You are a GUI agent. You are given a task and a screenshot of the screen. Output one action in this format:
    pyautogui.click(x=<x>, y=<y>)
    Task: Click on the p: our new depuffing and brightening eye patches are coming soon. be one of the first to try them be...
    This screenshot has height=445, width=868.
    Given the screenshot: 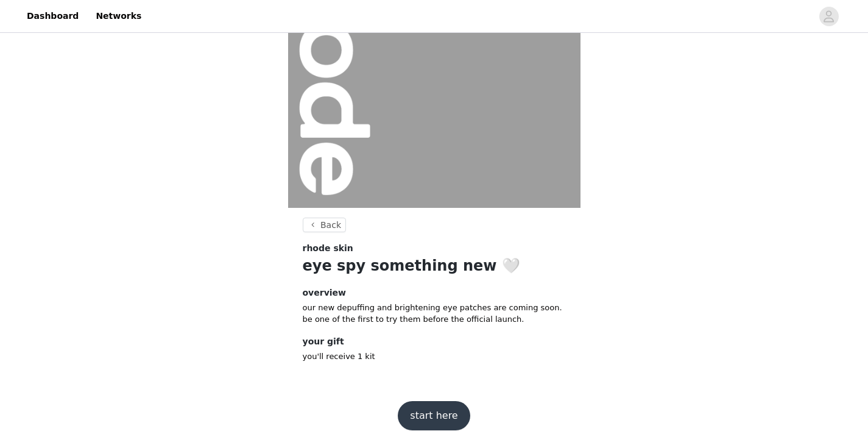 What is the action you would take?
    pyautogui.click(x=435, y=314)
    